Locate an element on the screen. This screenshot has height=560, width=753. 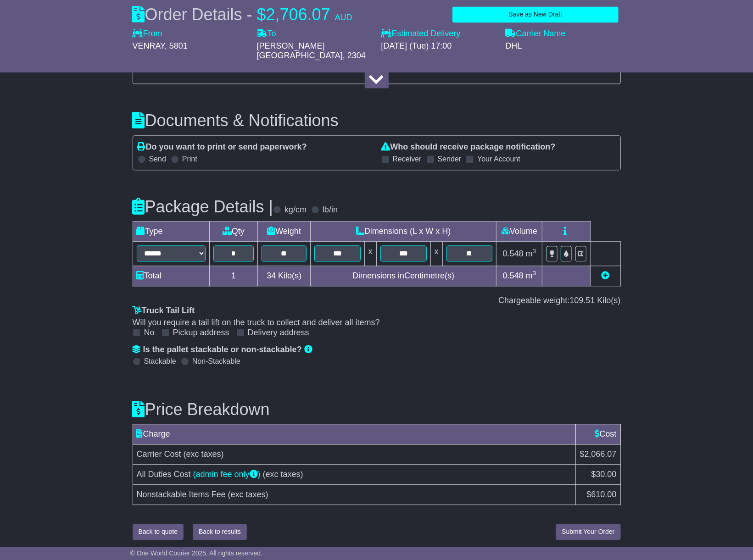
span: VENRAY is located at coordinates (149, 46).